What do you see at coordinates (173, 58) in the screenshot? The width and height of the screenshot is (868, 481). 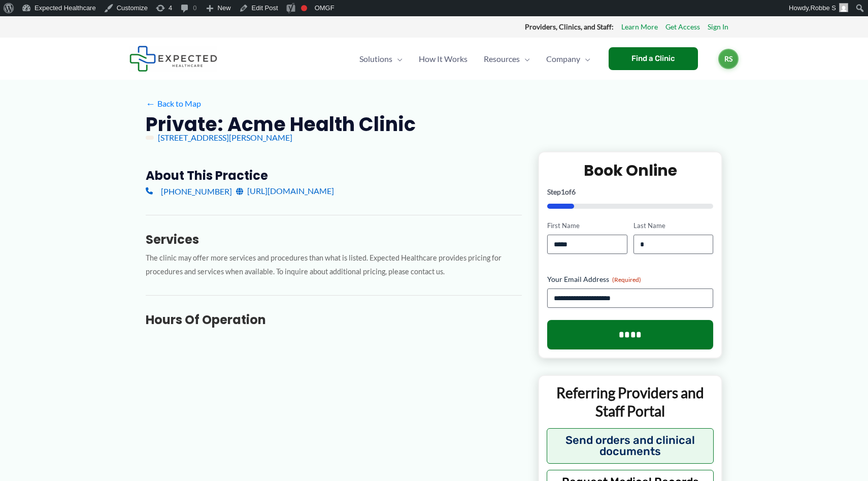 I see `img: Expected Healthcare Logo - side, dark font, small` at bounding box center [173, 58].